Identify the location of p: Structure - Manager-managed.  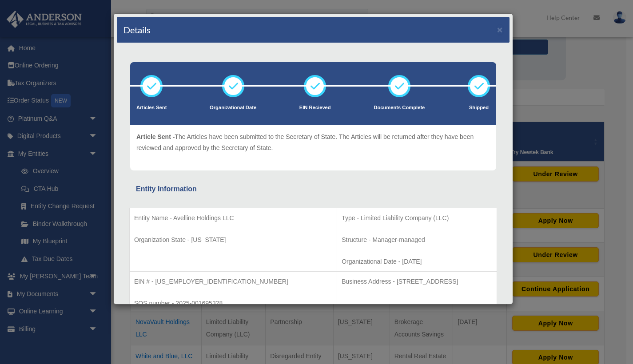
(417, 239).